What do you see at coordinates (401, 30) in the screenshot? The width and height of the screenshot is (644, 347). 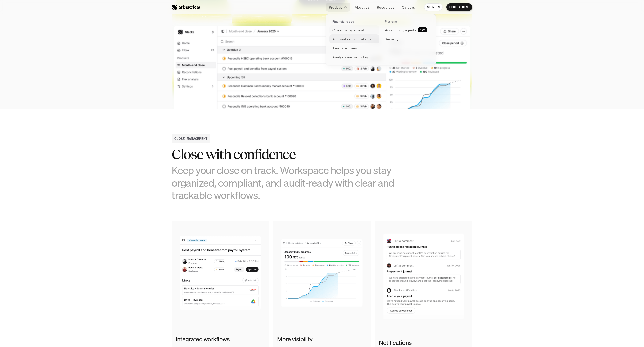 I see `p: Accounting agents` at bounding box center [401, 30].